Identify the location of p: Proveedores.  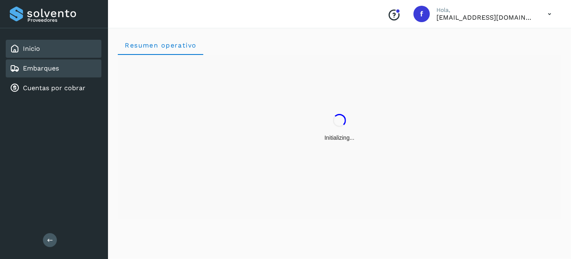
(63, 20).